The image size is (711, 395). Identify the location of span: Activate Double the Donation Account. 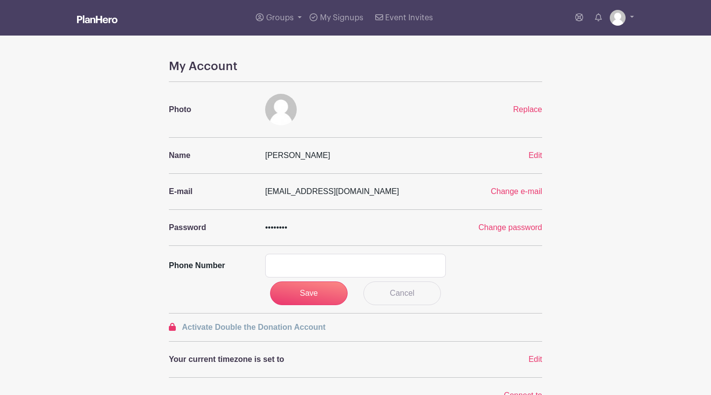
(253, 327).